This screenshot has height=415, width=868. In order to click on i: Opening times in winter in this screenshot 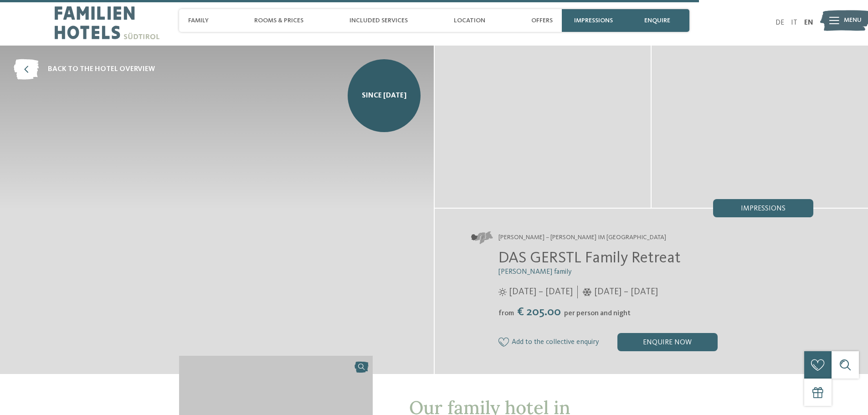, I will do `click(587, 292)`.